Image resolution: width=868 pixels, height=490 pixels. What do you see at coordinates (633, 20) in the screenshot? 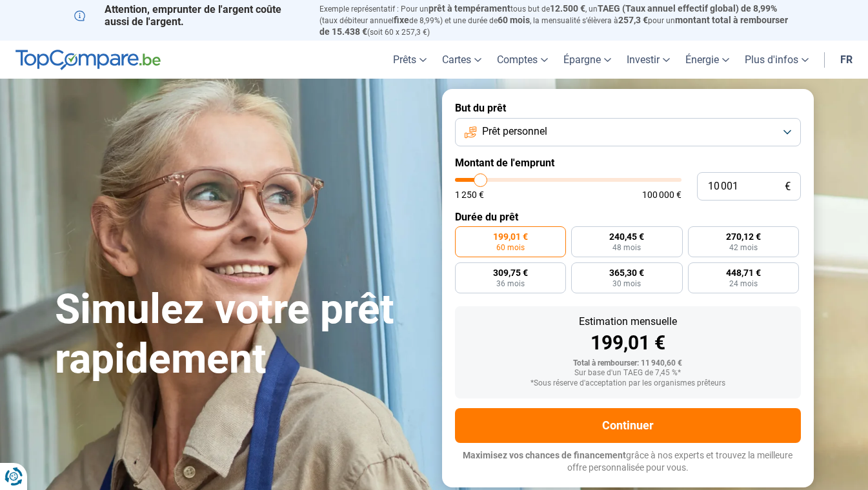
I see `span: 257,3 €` at bounding box center [633, 20].